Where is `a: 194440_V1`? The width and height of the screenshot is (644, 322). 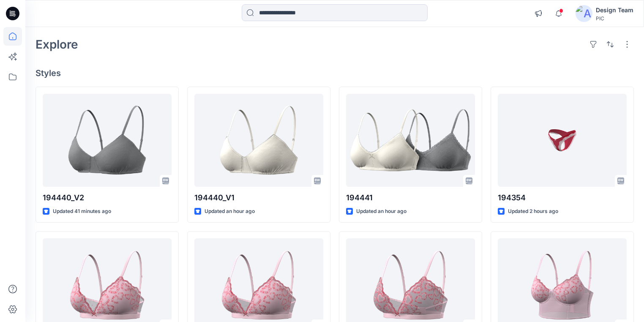 a: 194440_V1 is located at coordinates (259, 140).